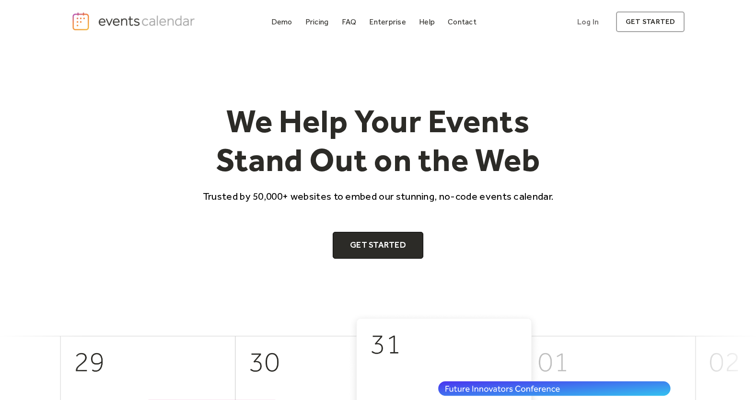 The image size is (756, 400). What do you see at coordinates (378, 245) in the screenshot?
I see `a: Get Started` at bounding box center [378, 245].